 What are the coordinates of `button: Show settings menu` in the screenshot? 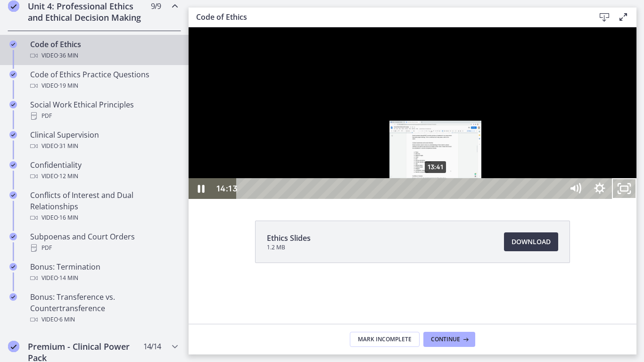 It's located at (411, 161).